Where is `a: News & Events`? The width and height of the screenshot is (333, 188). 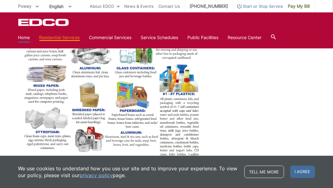
a: News & Events is located at coordinates (139, 6).